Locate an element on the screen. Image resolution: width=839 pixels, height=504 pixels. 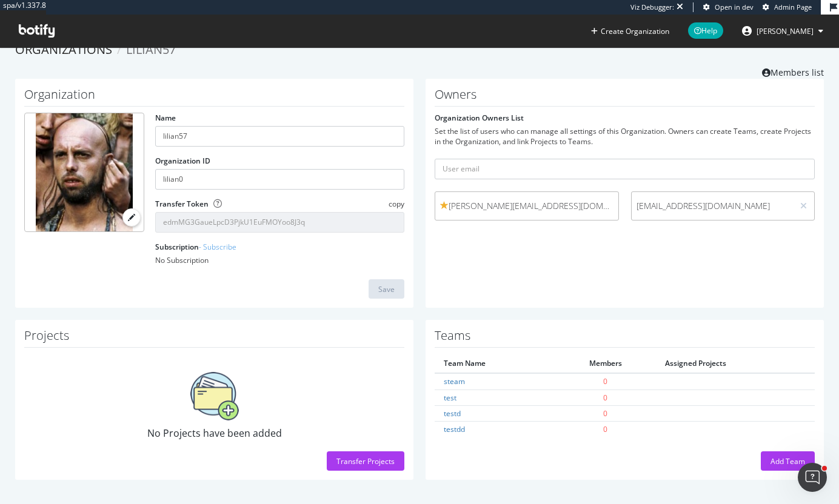
a: steam is located at coordinates (454, 381).